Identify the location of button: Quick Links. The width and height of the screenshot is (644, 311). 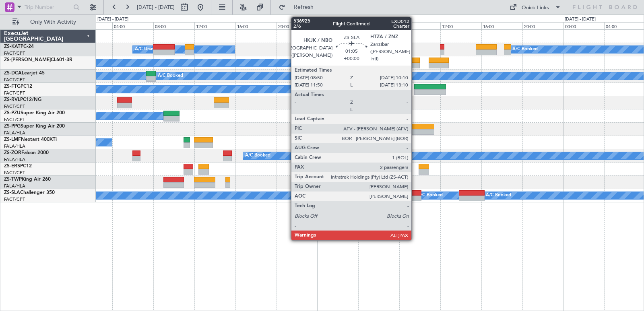
(535, 7).